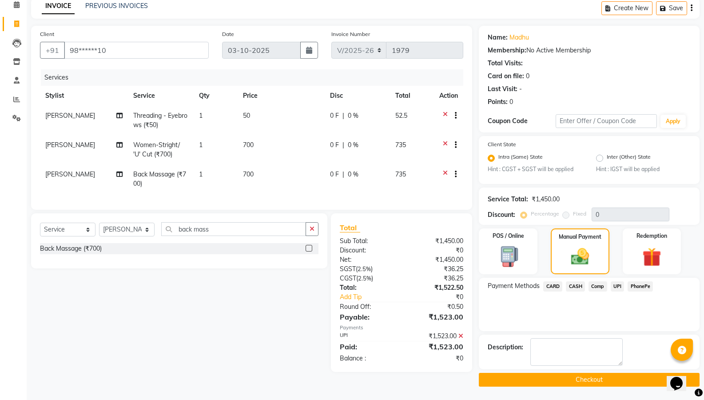 The image size is (704, 400). What do you see at coordinates (508, 236) in the screenshot?
I see `label: POS / Online` at bounding box center [508, 236].